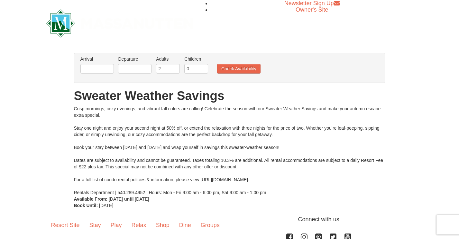 This screenshot has height=239, width=459. What do you see at coordinates (312, 10) in the screenshot?
I see `a: Owner's Site` at bounding box center [312, 10].